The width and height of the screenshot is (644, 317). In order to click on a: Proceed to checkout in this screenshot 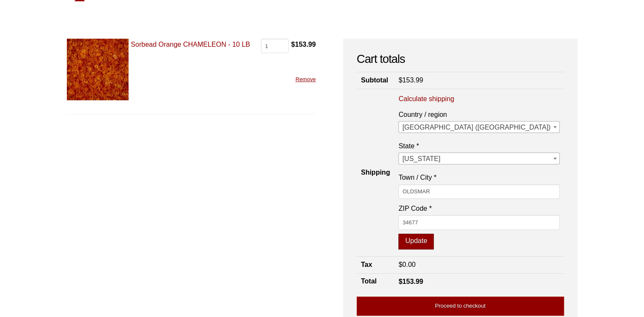, I will do `click(460, 306)`.